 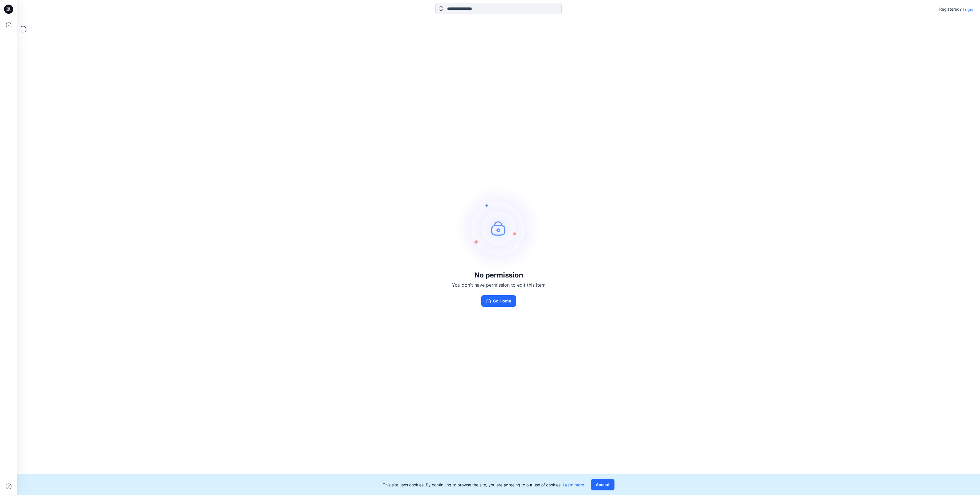 I want to click on p: This site uses cookies. By continuing to browse the site, you are agreeing to our use of cookies., so click(x=483, y=484).